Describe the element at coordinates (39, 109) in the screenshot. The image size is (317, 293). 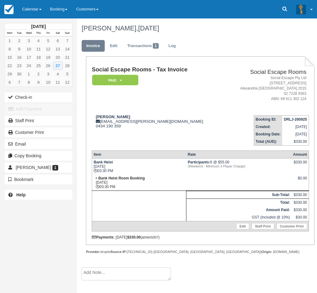
I see `button: Add Payment` at that location.